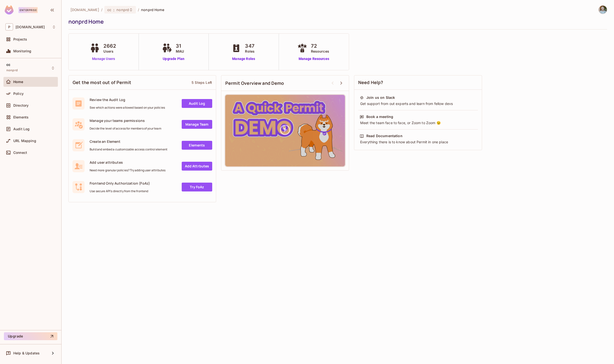  Describe the element at coordinates (125, 129) in the screenshot. I see `span: Decide the level of access for members of your team` at that location.